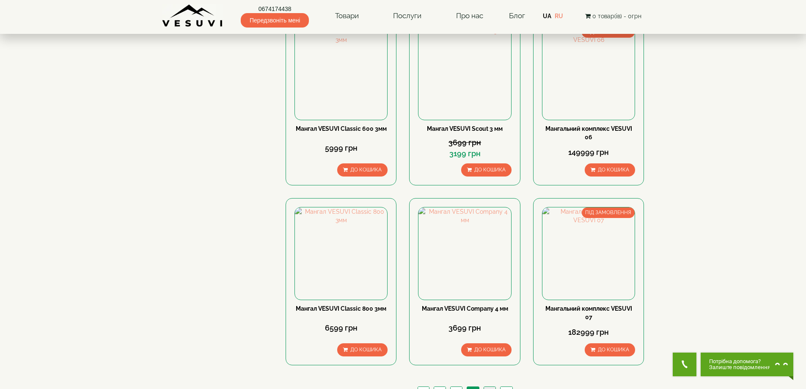  What do you see at coordinates (740, 367) in the screenshot?
I see `span: Залиште повідомлення` at bounding box center [740, 367].